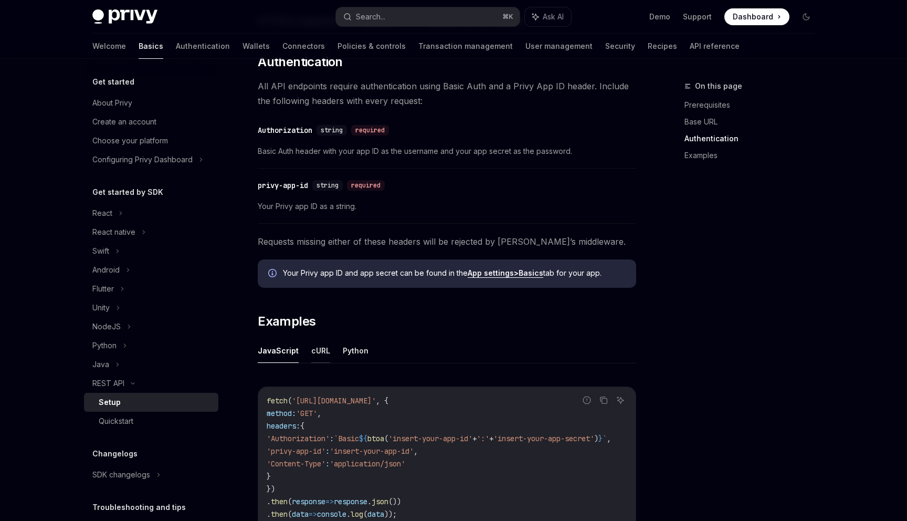 The height and width of the screenshot is (521, 907). What do you see at coordinates (112, 103) in the screenshot?
I see `div: About Privy` at bounding box center [112, 103].